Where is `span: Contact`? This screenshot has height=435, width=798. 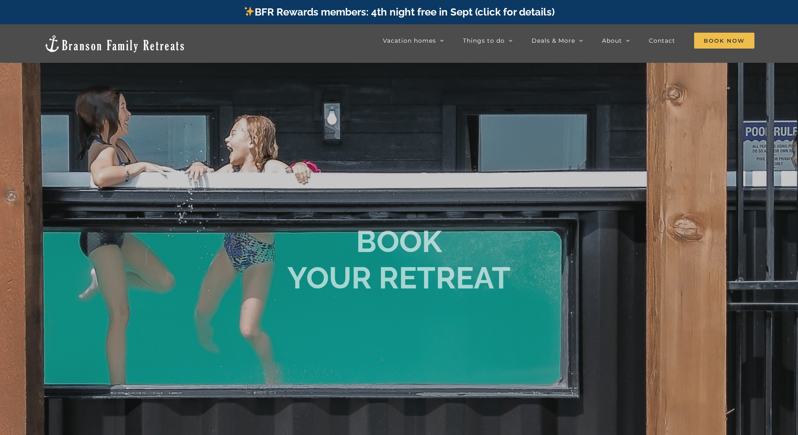
span: Contact is located at coordinates (662, 41).